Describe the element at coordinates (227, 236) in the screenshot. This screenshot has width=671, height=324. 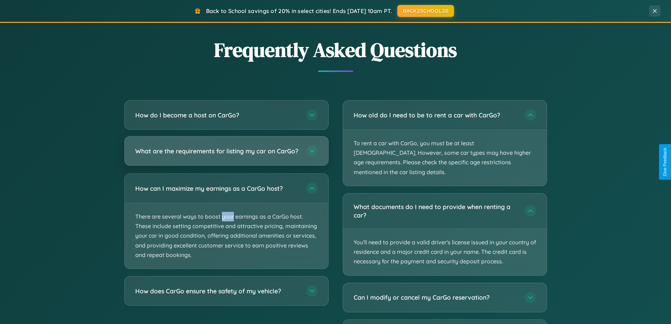
I see `p: There are several ways to boost your earnings as a CarGo host. These include setting competitive ...` at that location.